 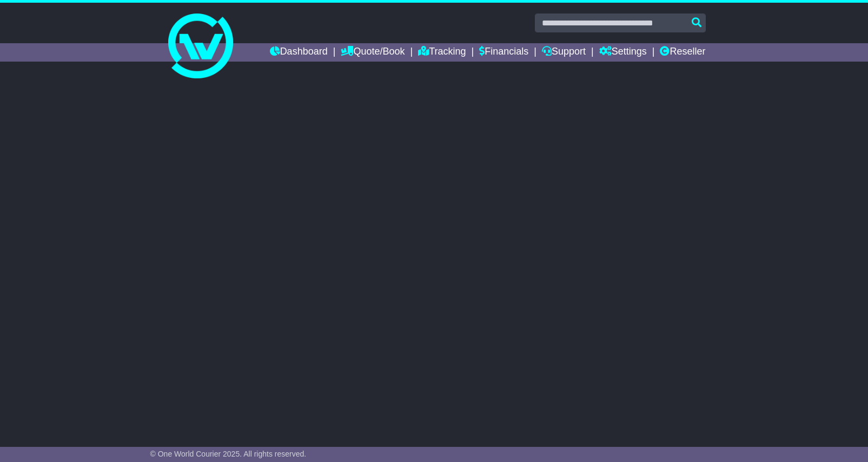 What do you see at coordinates (683, 52) in the screenshot?
I see `a: Reseller` at bounding box center [683, 52].